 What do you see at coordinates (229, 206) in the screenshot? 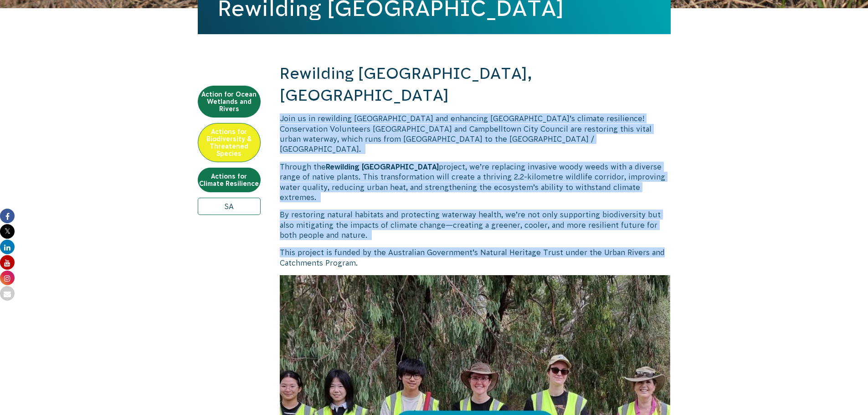
I see `a: SA` at bounding box center [229, 206].